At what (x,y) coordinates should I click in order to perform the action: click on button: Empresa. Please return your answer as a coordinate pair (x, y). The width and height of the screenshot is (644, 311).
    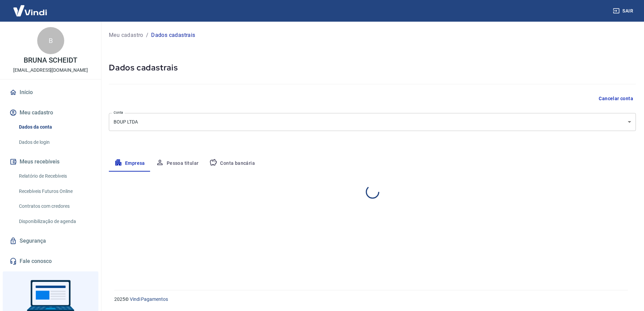
    Looking at the image, I should click on (129, 163).